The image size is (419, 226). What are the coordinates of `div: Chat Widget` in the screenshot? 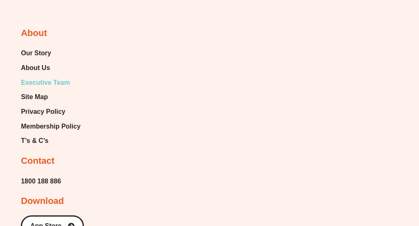 It's located at (398, 206).